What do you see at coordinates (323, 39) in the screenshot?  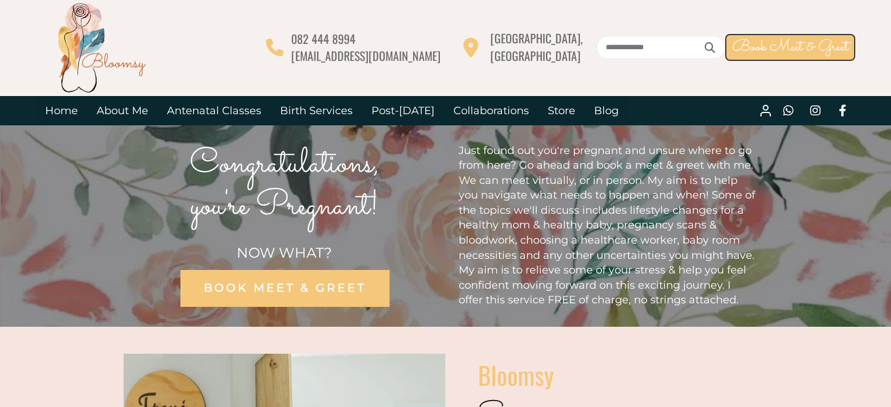 I see `span: 082 444 8994` at bounding box center [323, 39].